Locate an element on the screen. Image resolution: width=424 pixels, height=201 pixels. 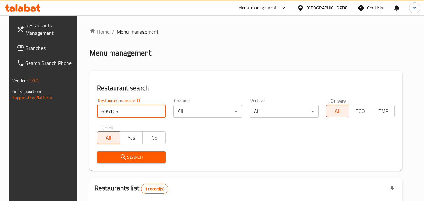
span: Branches is located at coordinates (50, 48).